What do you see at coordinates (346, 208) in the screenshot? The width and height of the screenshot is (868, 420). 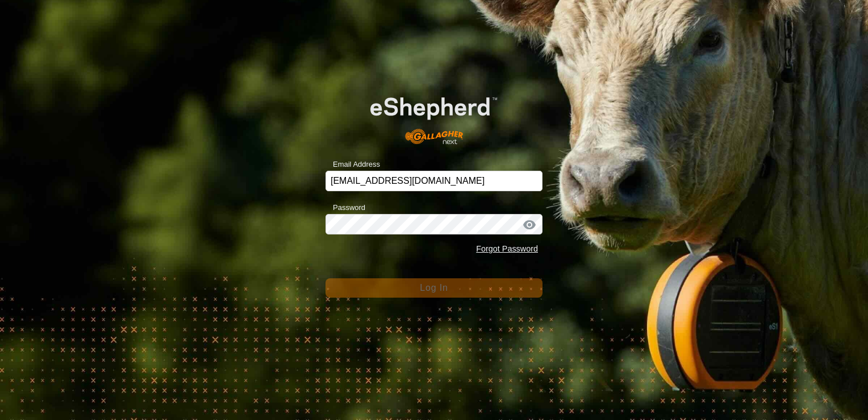 I see `label: Password` at bounding box center [346, 208].